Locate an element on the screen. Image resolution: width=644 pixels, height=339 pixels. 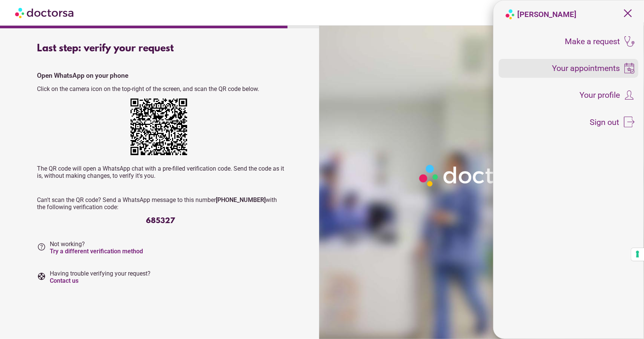
div: https://wa.me/+12673231263?text=My+request+verification+code+is+685327 is located at coordinates (161, 129).